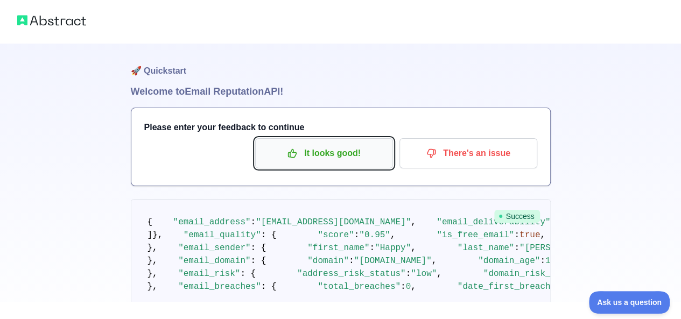 This screenshot has height=319, width=681. Describe the element at coordinates (328, 261) in the screenshot. I see `span: "domain"` at that location.